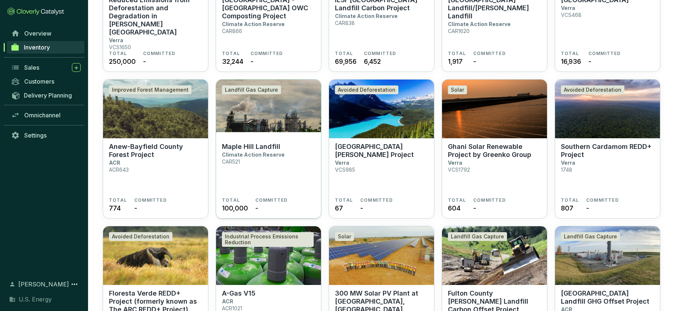 This screenshot has width=675, height=311. I want to click on img: Cordillera Azul National Park REDD Project, so click(382, 109).